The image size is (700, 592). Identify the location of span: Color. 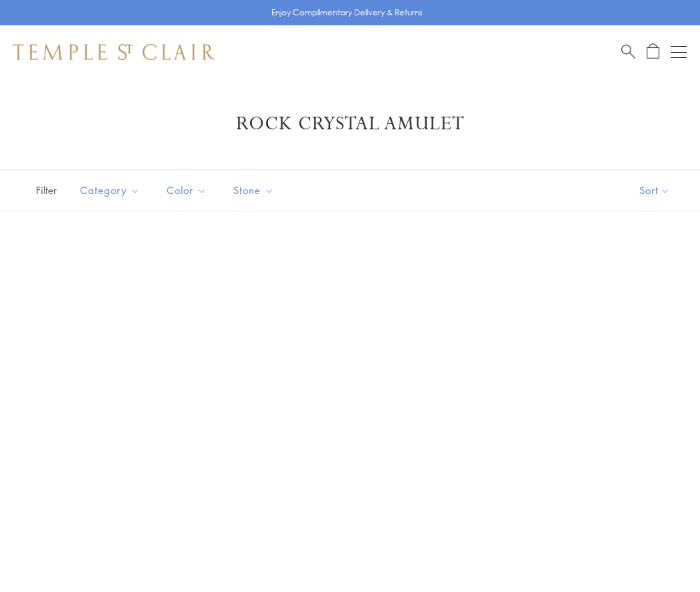
(188, 190).